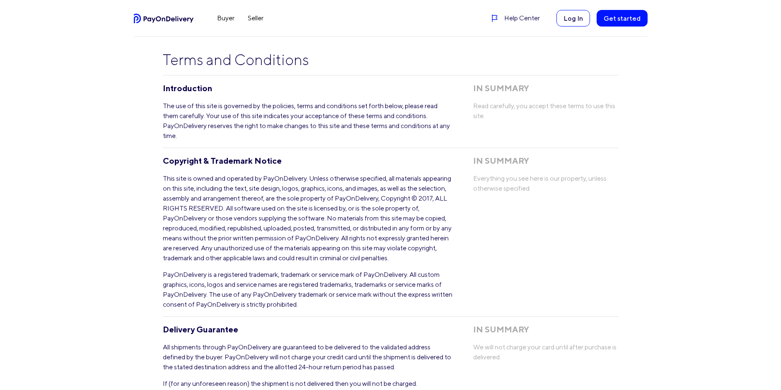 Image resolution: width=781 pixels, height=390 pixels. I want to click on p: The use of this site is governed by the policies, terms and conditions set forth below, please re..., so click(308, 121).